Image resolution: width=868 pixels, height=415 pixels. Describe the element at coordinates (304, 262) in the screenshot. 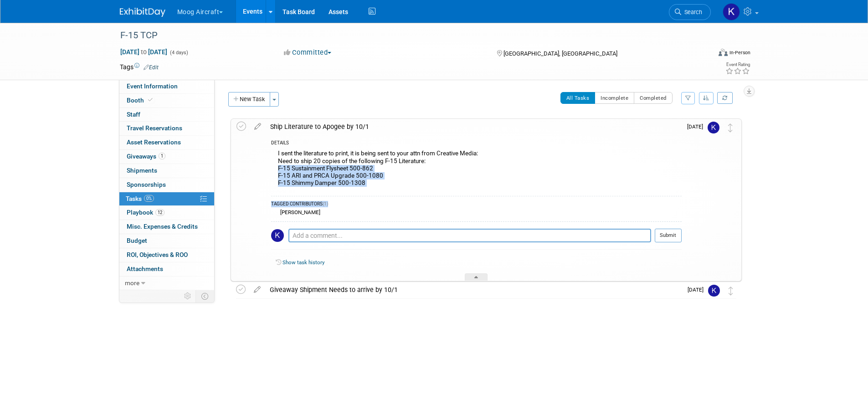

I see `a: Show task history` at that location.